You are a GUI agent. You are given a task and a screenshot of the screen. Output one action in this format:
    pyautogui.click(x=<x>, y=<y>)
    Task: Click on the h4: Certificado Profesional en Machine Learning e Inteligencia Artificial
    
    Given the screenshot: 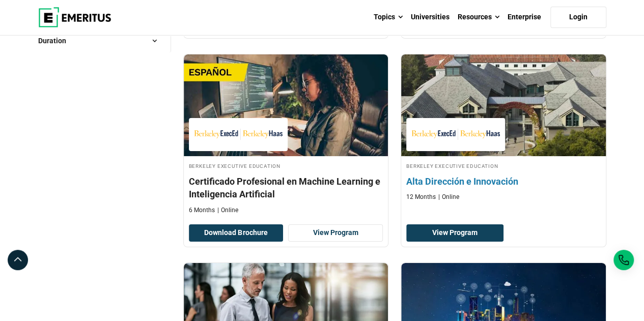 What is the action you would take?
    pyautogui.click(x=286, y=188)
    